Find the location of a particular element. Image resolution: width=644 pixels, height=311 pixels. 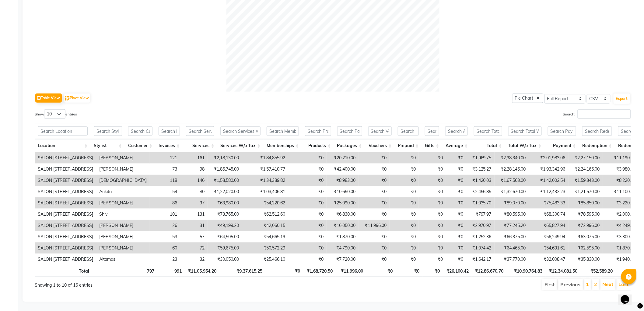

th: ₹26,100.42 is located at coordinates (457, 271).